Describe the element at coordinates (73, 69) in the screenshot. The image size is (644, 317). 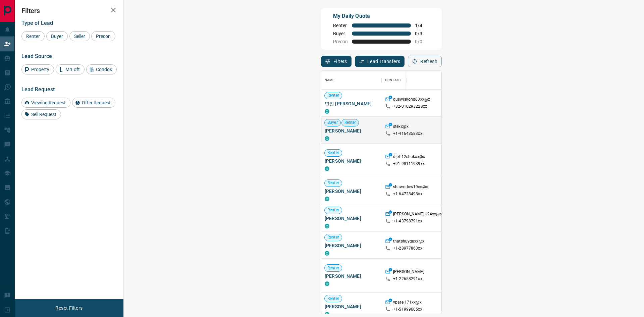
I see `span: MrLoft` at that location.